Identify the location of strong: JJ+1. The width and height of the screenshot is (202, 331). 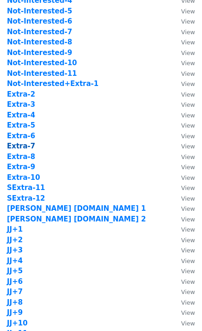
(15, 229).